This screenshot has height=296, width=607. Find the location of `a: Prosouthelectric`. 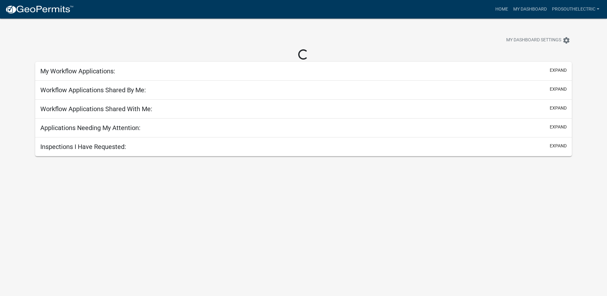

a: Prosouthelectric is located at coordinates (576, 9).